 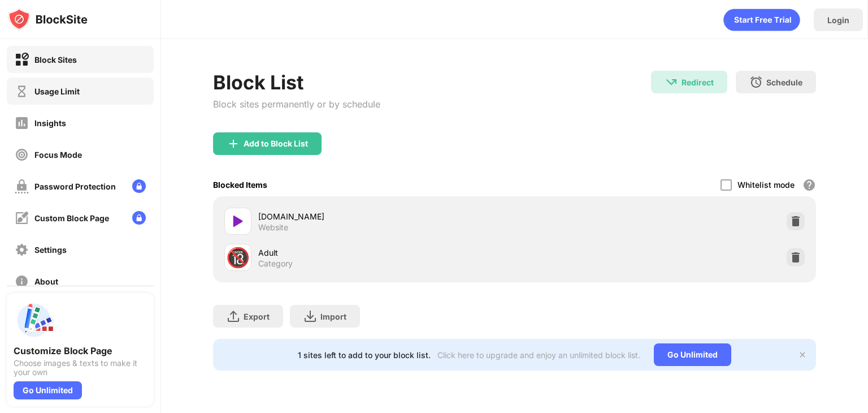 What do you see at coordinates (803, 355) in the screenshot?
I see `img: x-button.svg` at bounding box center [803, 355].